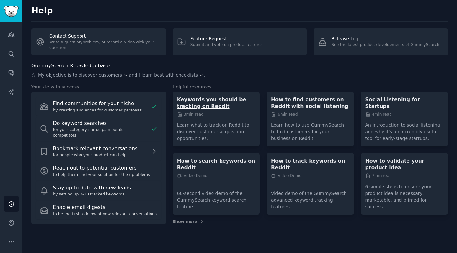 This screenshot has height=253, width=457. Describe the element at coordinates (187, 75) in the screenshot. I see `span: checklists` at that location.